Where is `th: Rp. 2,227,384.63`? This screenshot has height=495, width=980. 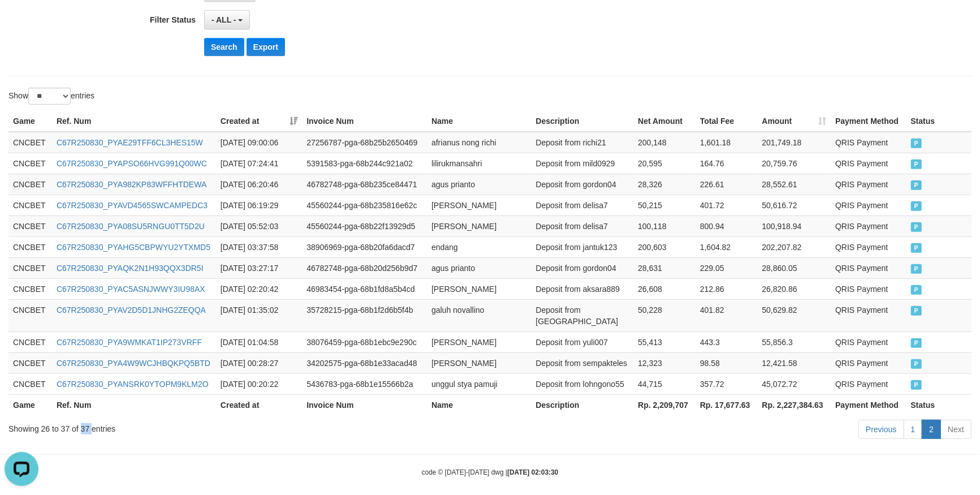 th: Rp. 2,227,384.63 is located at coordinates (795, 404).